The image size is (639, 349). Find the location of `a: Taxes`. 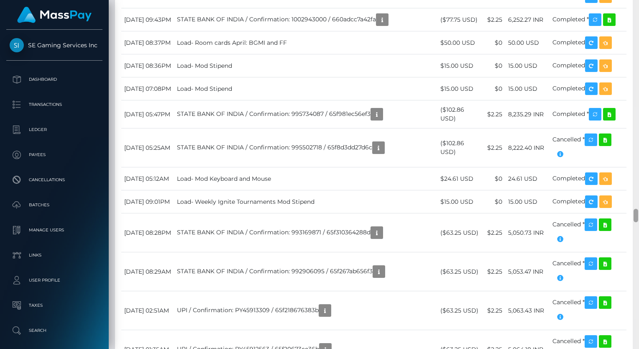

a: Taxes is located at coordinates (54, 305).